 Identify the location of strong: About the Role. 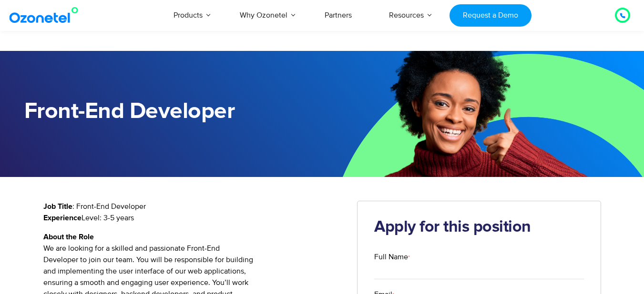
(68, 237).